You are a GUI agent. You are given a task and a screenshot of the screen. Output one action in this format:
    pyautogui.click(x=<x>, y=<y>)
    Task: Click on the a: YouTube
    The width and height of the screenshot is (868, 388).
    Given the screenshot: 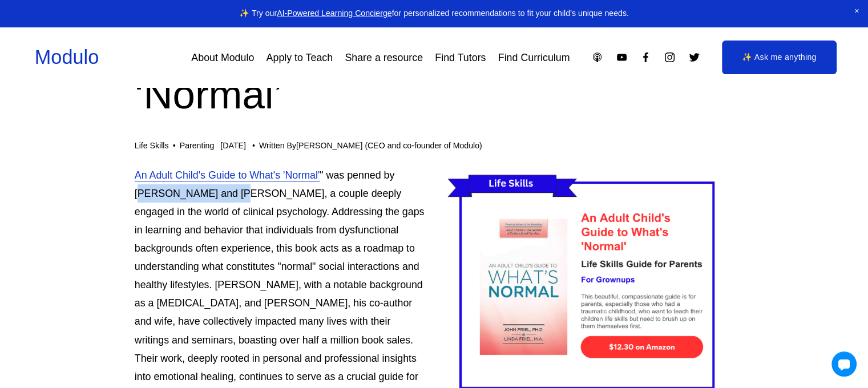 What is the action you would take?
    pyautogui.click(x=621, y=57)
    